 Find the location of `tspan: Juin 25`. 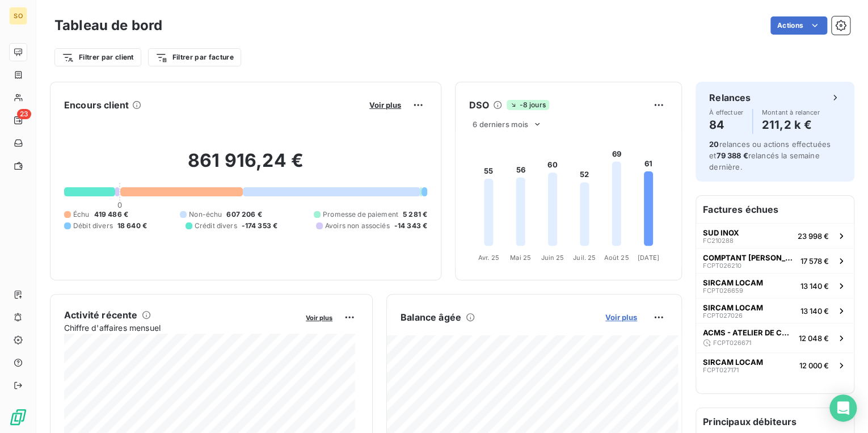

tspan: Juin 25 is located at coordinates (552, 257).